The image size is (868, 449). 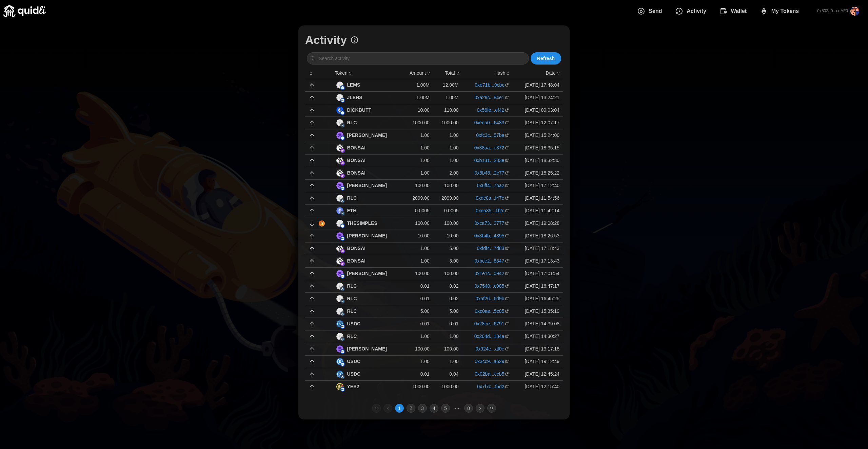 I want to click on button: 2, so click(x=411, y=408).